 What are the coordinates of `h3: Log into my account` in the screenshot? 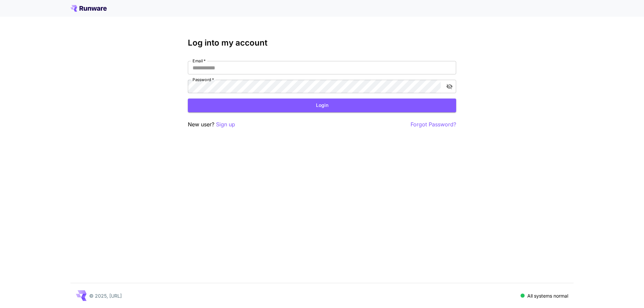 It's located at (322, 43).